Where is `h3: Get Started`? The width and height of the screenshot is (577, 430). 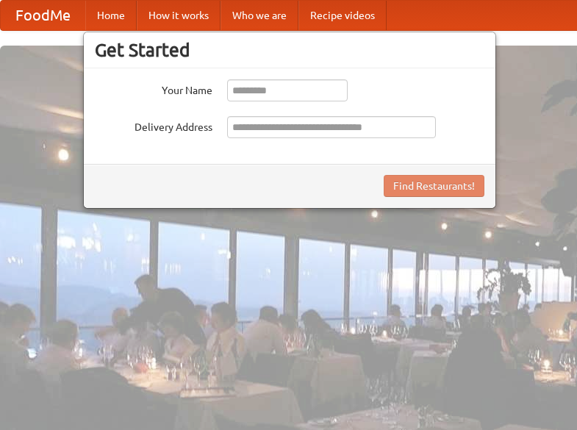 h3: Get Started is located at coordinates (290, 50).